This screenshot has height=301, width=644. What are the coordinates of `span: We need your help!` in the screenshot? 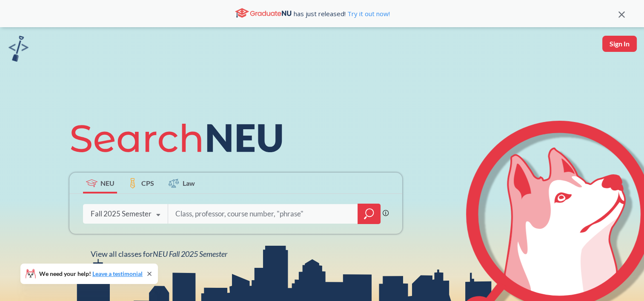 It's located at (90, 274).